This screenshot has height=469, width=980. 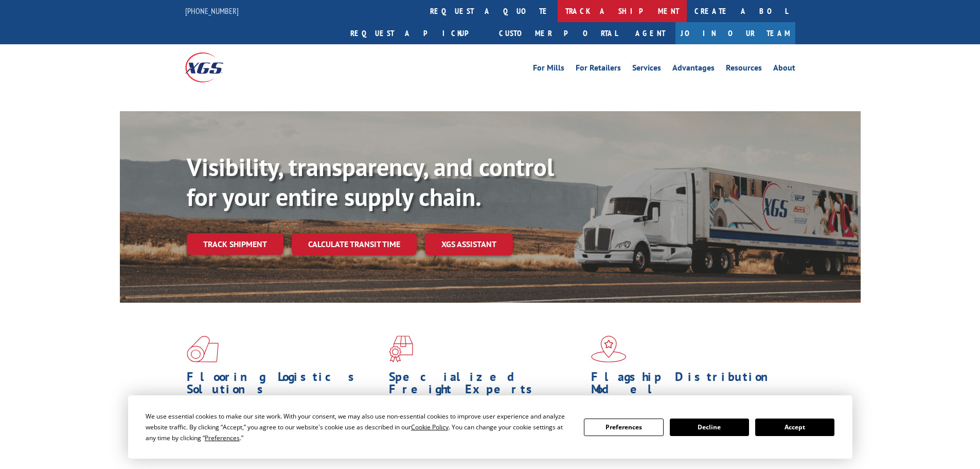 I want to click on span: Preferences, so click(x=223, y=438).